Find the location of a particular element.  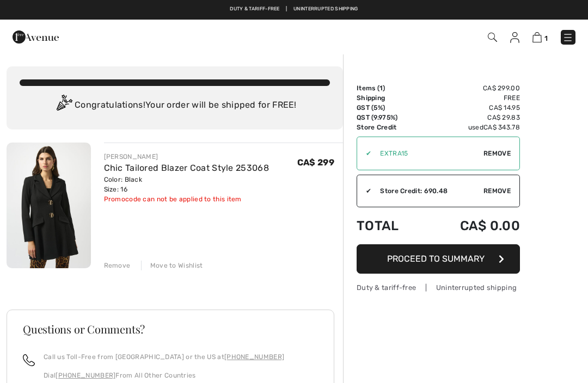

td: Shipping is located at coordinates (390, 98).